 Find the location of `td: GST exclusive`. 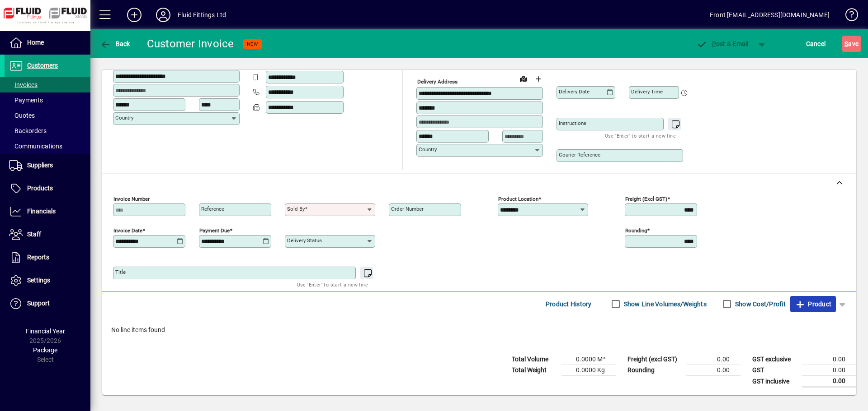

td: GST exclusive is located at coordinates (775, 360).